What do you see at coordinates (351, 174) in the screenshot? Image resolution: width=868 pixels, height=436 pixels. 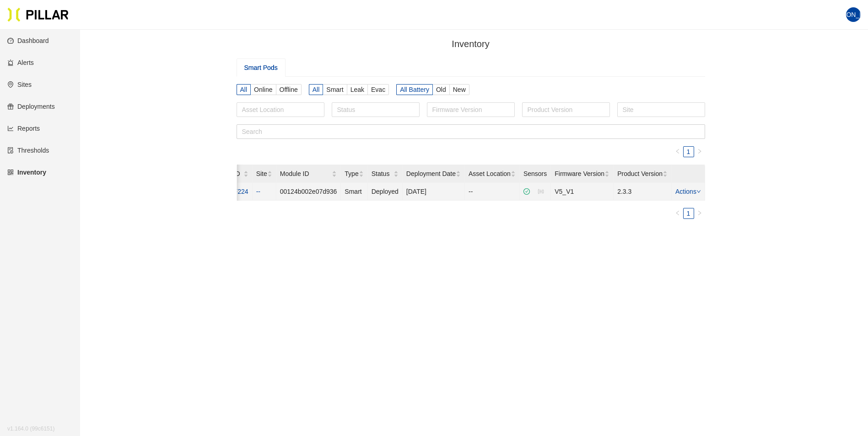 I see `span: Type` at bounding box center [351, 174].